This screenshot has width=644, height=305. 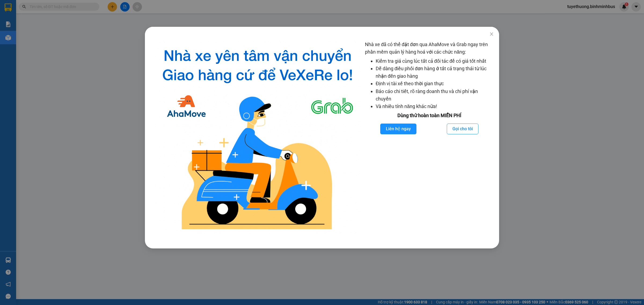 What do you see at coordinates (463, 129) in the screenshot?
I see `span: Gọi cho tôi` at bounding box center [463, 129].